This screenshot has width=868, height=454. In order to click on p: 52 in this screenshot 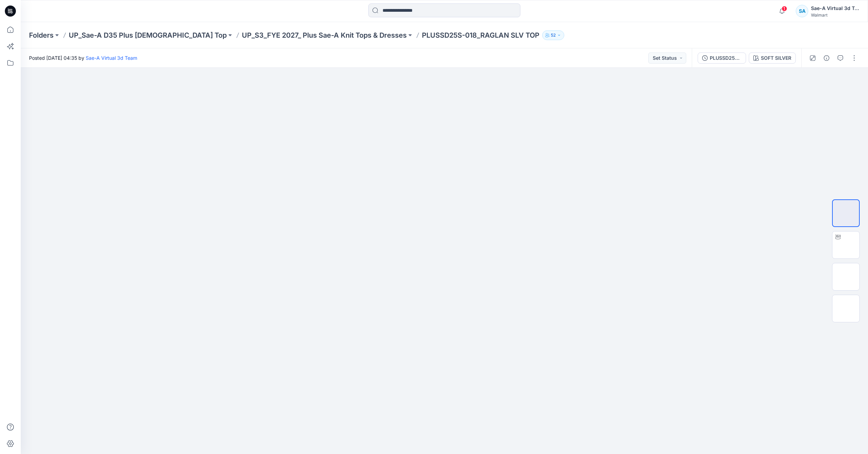, I will do `click(554, 35)`.